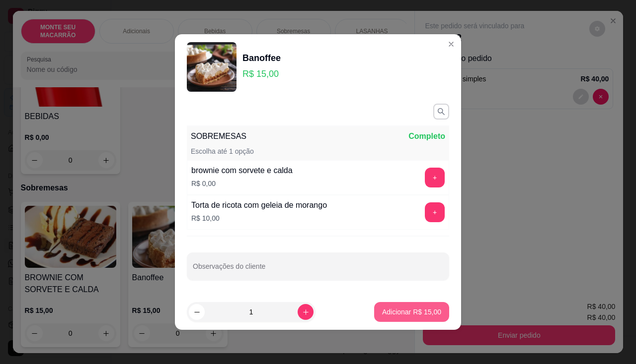 This screenshot has width=636, height=364. I want to click on button: increase-product-quantity, so click(305, 312).